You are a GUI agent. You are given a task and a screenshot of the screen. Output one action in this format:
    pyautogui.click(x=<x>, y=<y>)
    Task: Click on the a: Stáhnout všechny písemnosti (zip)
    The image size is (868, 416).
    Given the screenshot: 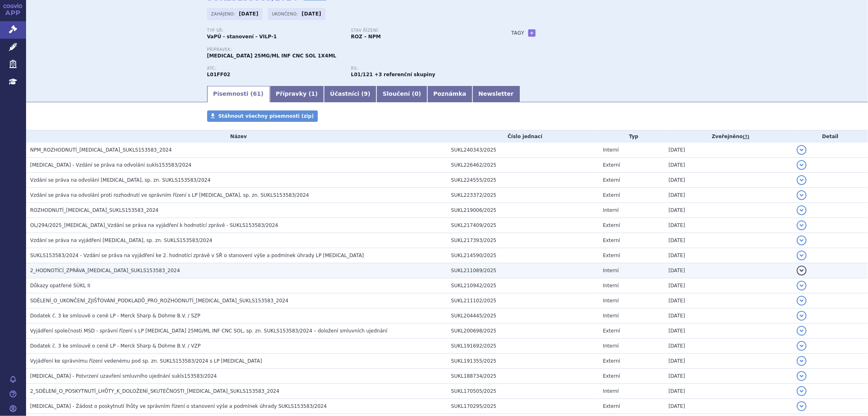 What is the action you would take?
    pyautogui.click(x=262, y=116)
    